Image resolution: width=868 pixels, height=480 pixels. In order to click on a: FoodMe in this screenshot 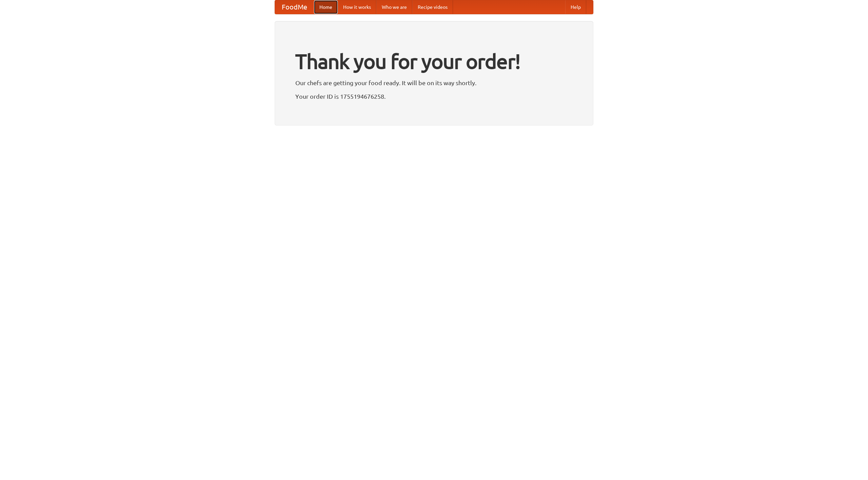, I will do `click(294, 7)`.